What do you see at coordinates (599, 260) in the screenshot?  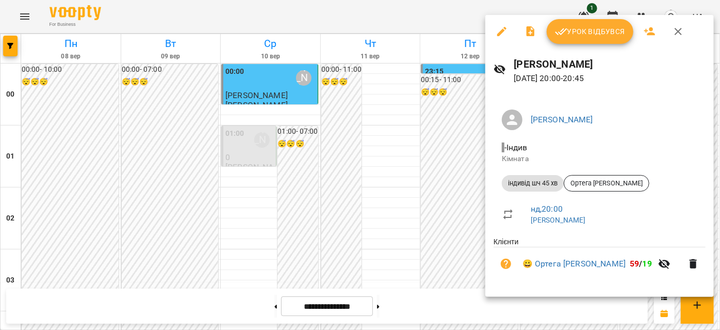 I see `ul: Клієнти` at bounding box center [599, 260].